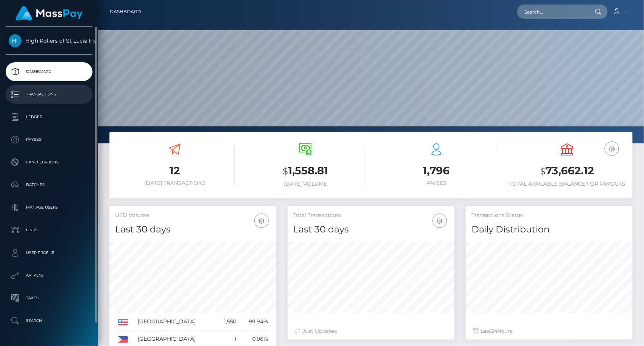  I want to click on img: PH.png, so click(122, 339).